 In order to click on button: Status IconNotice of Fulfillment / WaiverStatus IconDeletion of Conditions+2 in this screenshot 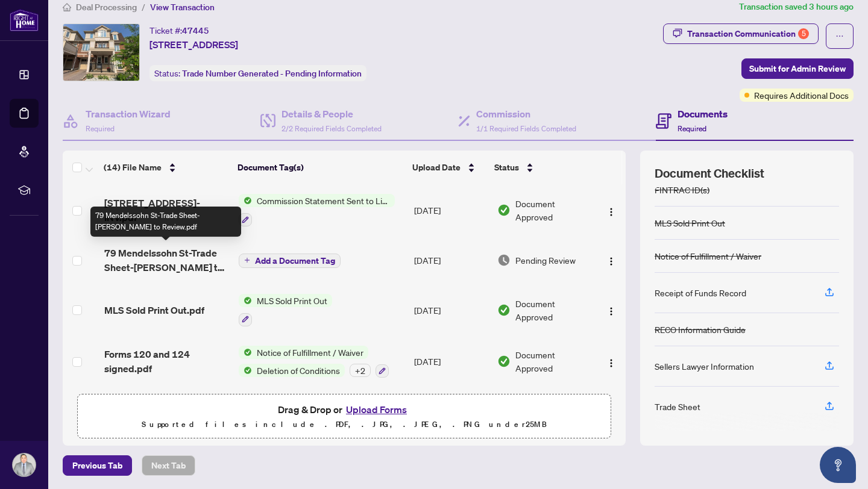, I will do `click(313, 362)`.